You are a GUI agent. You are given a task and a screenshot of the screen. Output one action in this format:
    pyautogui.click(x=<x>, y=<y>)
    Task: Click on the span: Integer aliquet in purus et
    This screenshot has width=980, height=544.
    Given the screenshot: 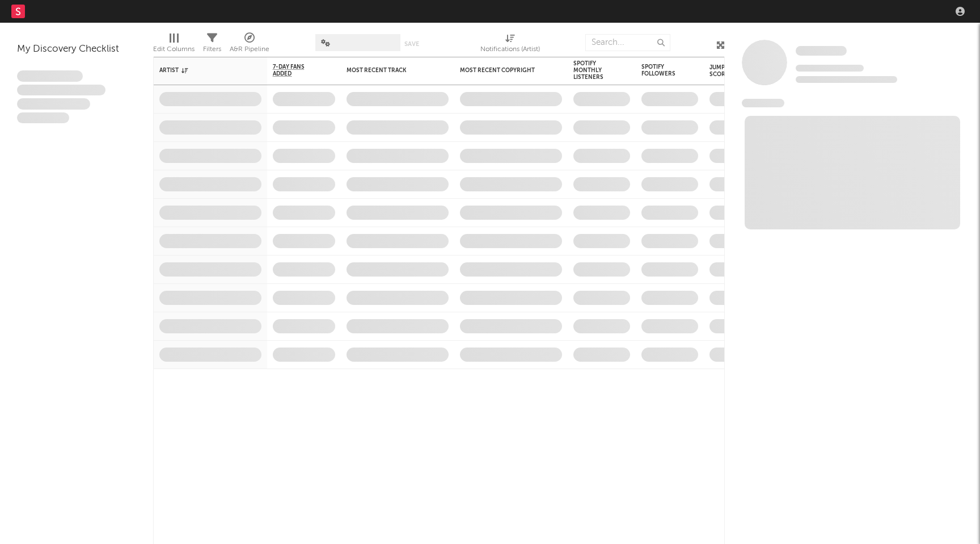 What is the action you would take?
    pyautogui.click(x=61, y=90)
    